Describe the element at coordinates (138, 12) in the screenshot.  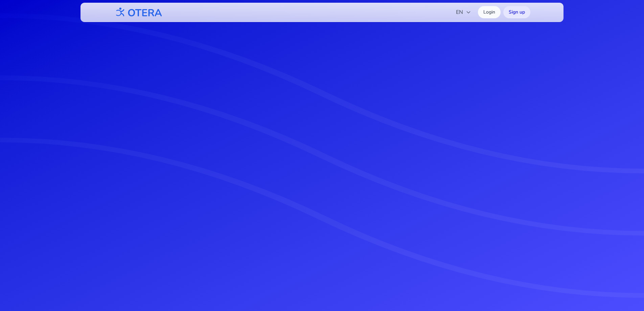
I see `img: OTERA logo` at that location.